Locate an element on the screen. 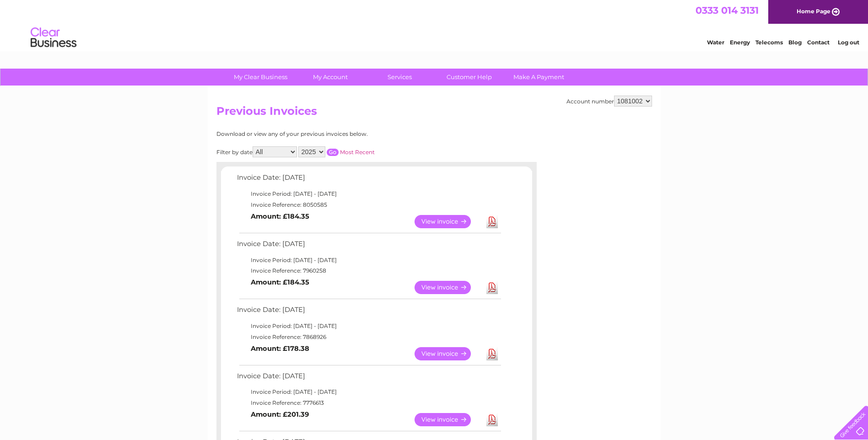 This screenshot has height=440, width=868. a: My Clear Business is located at coordinates (260, 76).